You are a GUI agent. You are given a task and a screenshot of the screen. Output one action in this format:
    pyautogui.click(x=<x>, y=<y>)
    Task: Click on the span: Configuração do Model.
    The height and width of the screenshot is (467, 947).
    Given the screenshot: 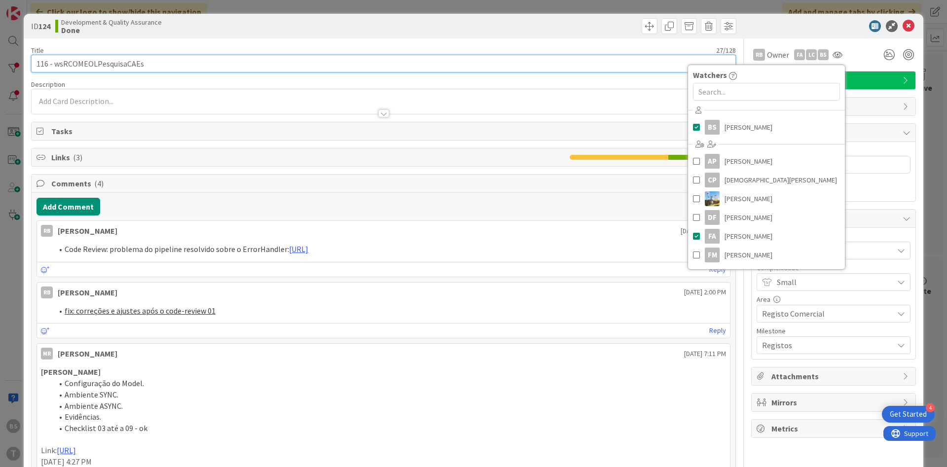 What is the action you would take?
    pyautogui.click(x=104, y=383)
    